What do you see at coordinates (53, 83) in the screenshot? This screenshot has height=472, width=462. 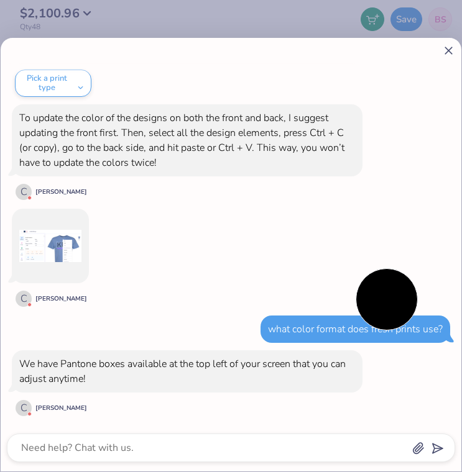 I see `button: Pick a print type` at bounding box center [53, 83].